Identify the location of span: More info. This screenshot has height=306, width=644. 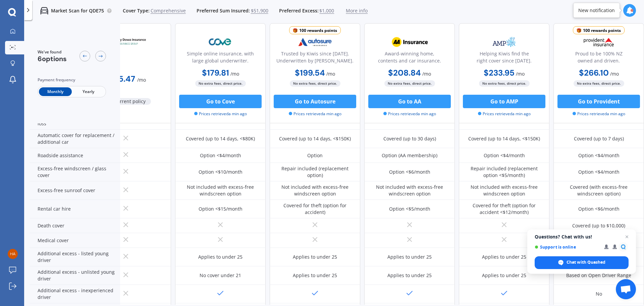
(357, 11).